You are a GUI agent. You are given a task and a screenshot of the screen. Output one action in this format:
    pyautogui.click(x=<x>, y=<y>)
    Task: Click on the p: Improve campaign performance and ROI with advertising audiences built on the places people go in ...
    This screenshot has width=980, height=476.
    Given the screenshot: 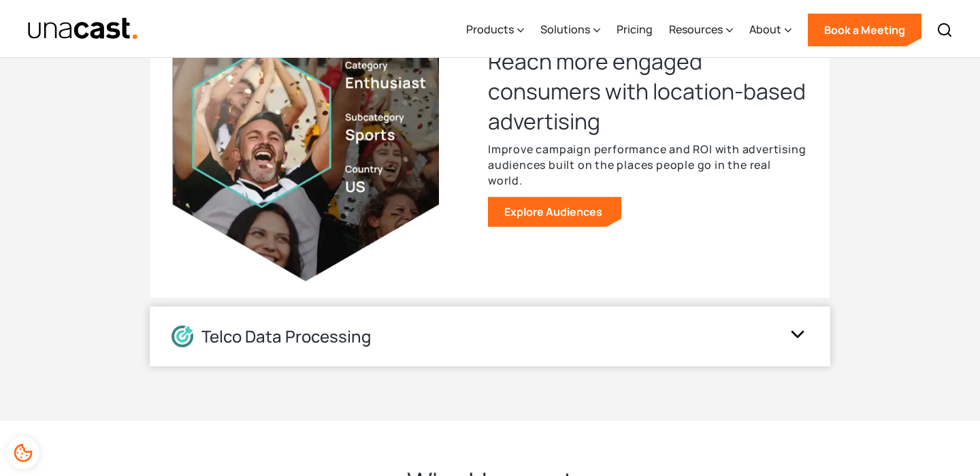 What is the action you would take?
    pyautogui.click(x=648, y=165)
    